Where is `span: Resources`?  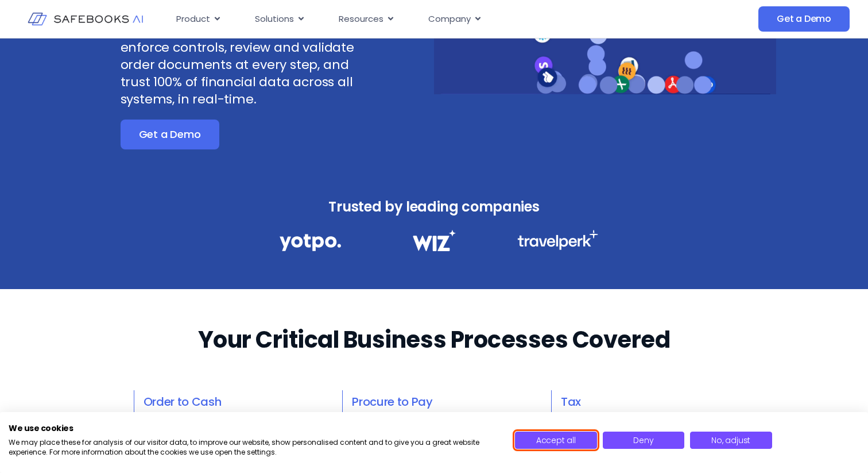 span: Resources is located at coordinates (361, 19).